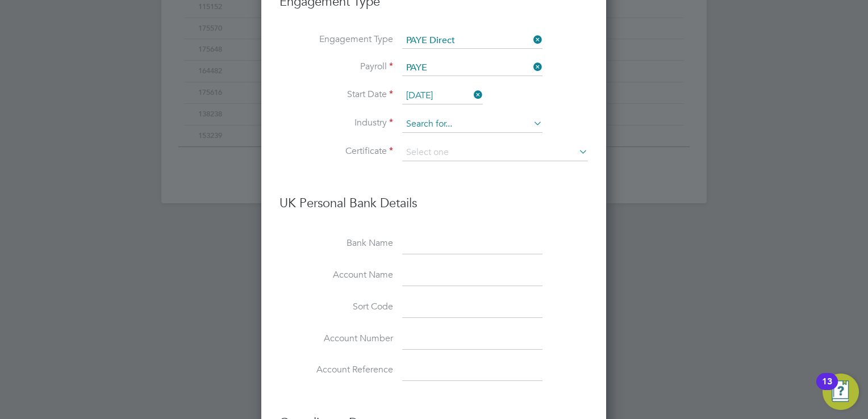 The width and height of the screenshot is (868, 419). I want to click on label: Account Name, so click(336, 275).